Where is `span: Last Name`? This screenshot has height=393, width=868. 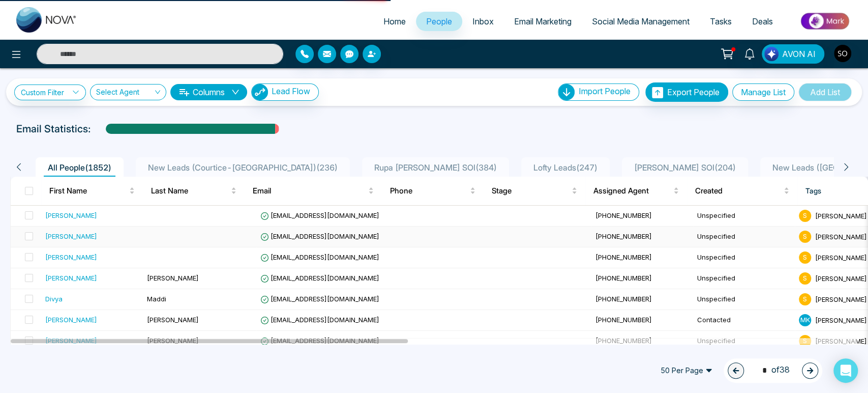
span: Last Name is located at coordinates (190, 191).